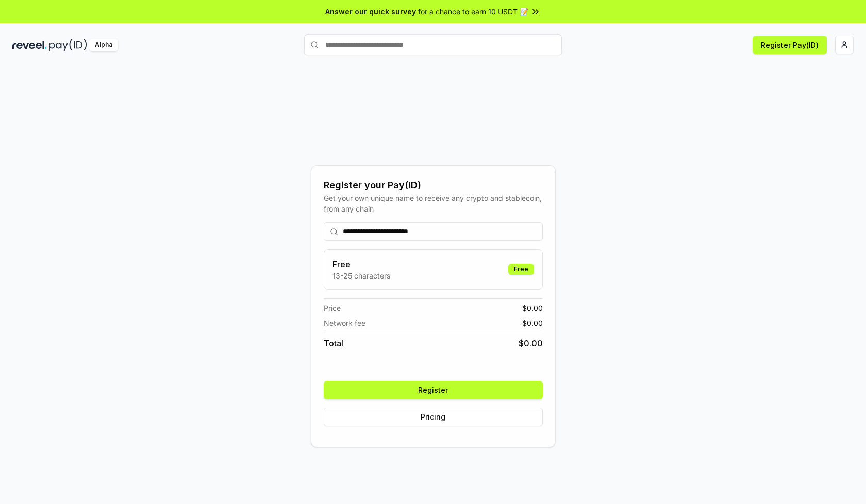  Describe the element at coordinates (433, 203) in the screenshot. I see `div: Get your own unique name to receive any crypto and stablecoin, from any chain` at that location.